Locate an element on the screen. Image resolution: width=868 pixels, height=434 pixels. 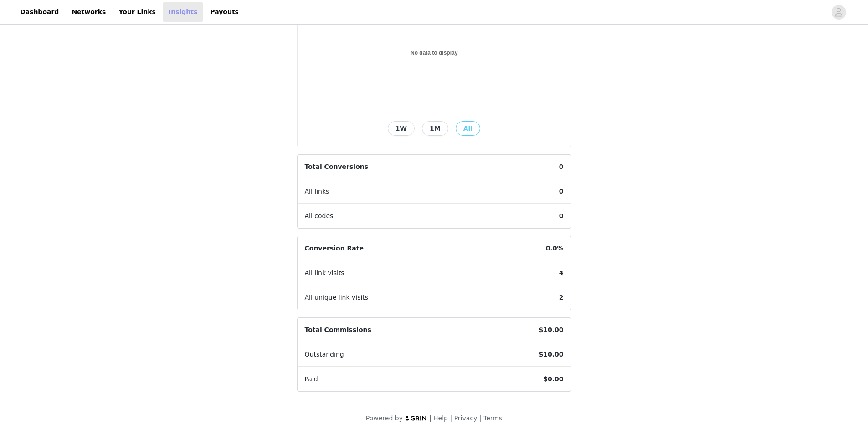
a: Payouts is located at coordinates (224, 12).